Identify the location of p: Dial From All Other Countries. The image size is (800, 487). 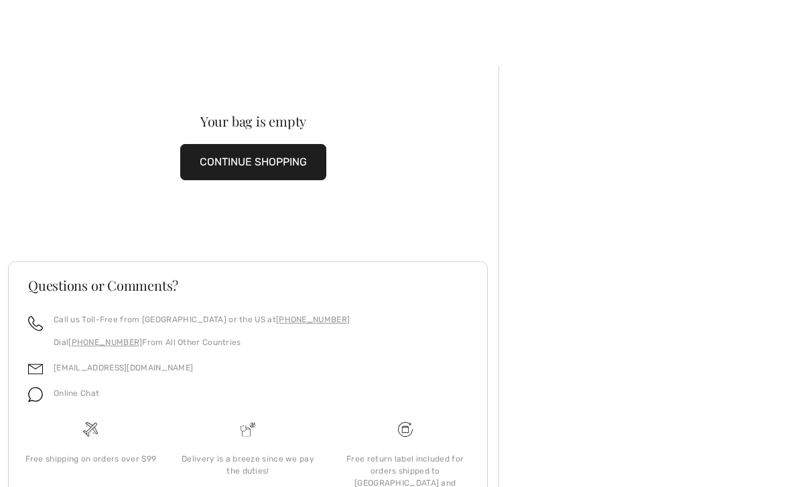
(202, 342).